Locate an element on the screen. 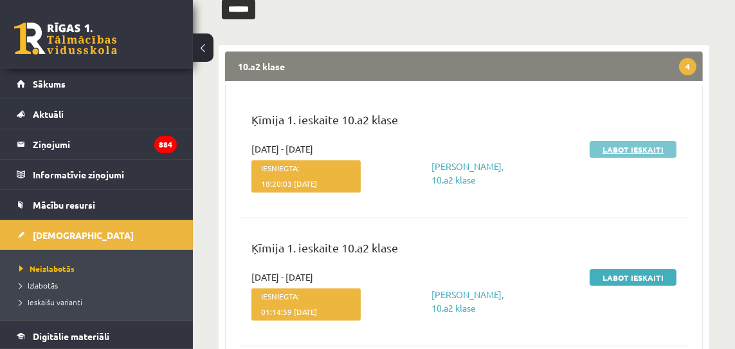  a: Neizlabotās is located at coordinates (100, 268).